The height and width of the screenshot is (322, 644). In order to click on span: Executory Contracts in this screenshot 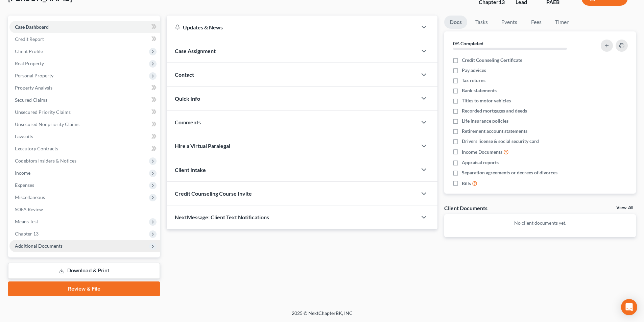, I will do `click(37, 149)`.